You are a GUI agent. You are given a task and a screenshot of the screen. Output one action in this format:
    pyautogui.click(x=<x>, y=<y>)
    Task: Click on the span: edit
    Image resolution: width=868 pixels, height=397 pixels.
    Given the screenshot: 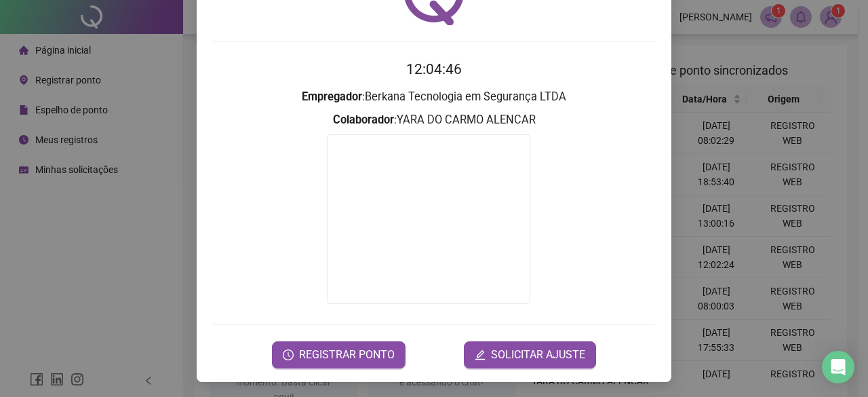 What is the action you would take?
    pyautogui.click(x=480, y=355)
    